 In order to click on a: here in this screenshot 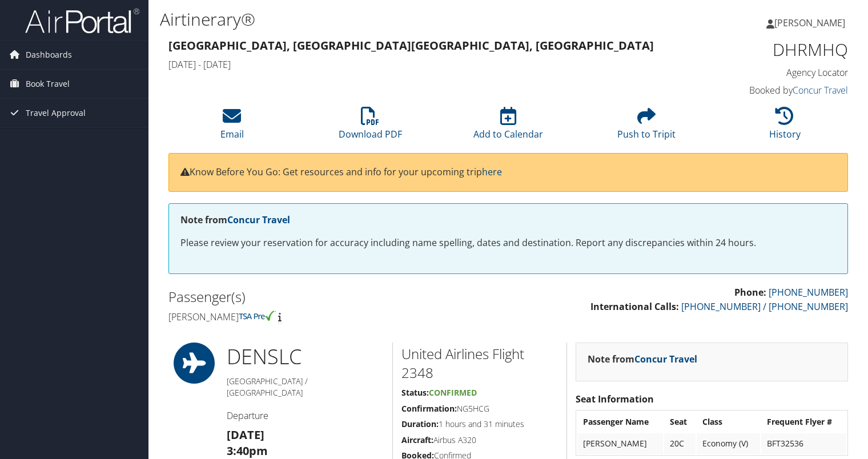, I will do `click(491, 172)`.